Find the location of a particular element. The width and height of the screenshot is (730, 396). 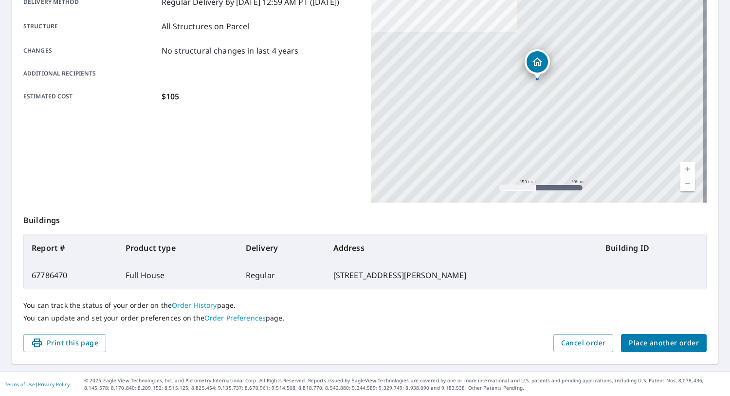

p: Buildings is located at coordinates (365, 218).